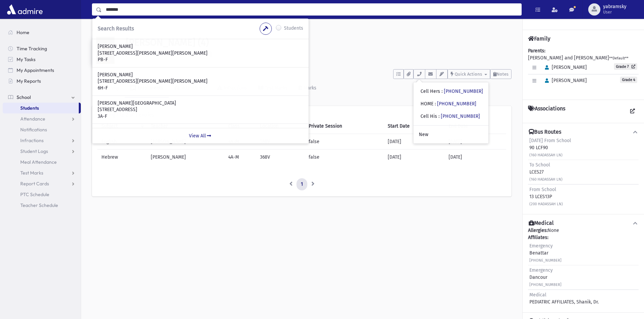 The height and width of the screenshot is (319, 644). Describe the element at coordinates (626, 66) in the screenshot. I see `a: Grade 7` at that location.